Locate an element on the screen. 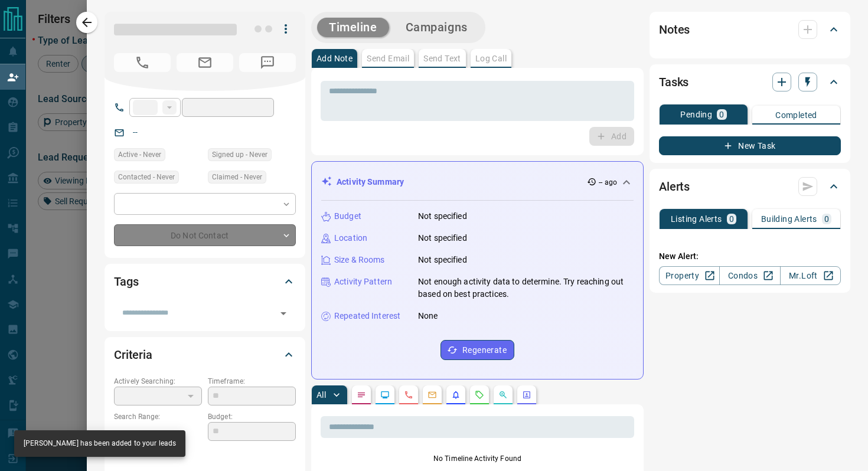  p: Pending is located at coordinates (697, 115).